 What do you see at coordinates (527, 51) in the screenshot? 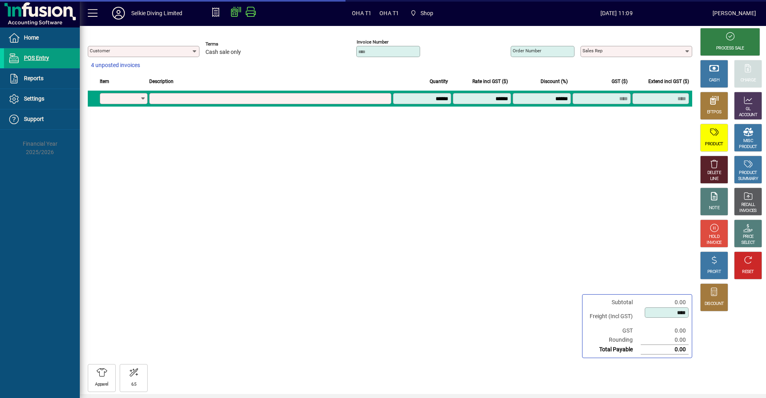
I see `mat-label: Order number` at bounding box center [527, 51].